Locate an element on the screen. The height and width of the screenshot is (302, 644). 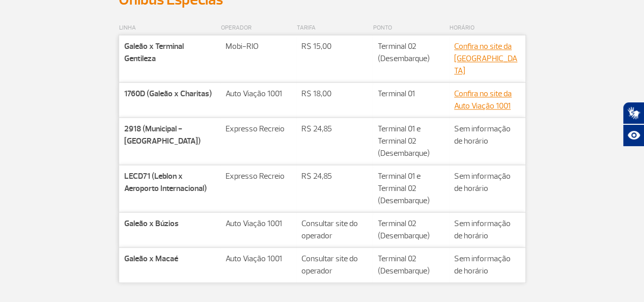
strong: LECD71 (Leblon x Aeroporto Internacional) is located at coordinates (165, 182).